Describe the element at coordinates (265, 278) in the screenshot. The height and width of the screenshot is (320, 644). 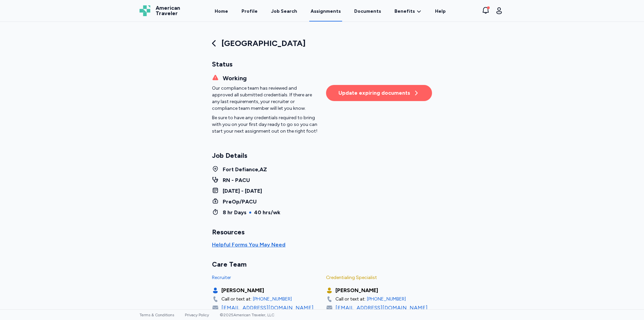
I see `div: Recruiter` at that location.